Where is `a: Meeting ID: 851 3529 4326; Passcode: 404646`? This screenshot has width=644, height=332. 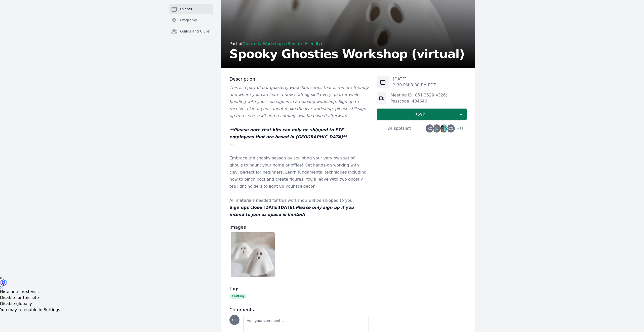
a: Meeting ID: 851 3529 4326; Passcode: 404646 is located at coordinates (419, 98).